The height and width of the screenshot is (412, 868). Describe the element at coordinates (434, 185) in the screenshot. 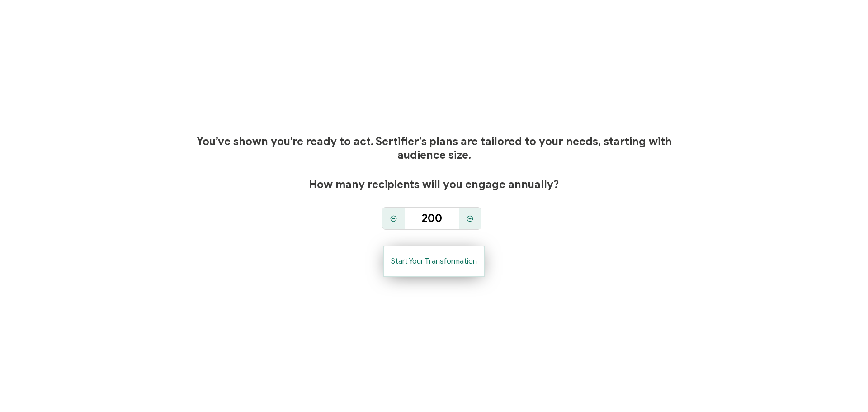

I see `span: How many recipients will you engage annually?` at that location.